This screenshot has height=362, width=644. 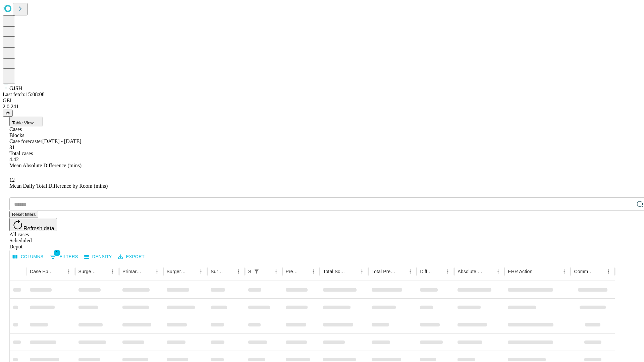 What do you see at coordinates (217, 271) in the screenshot?
I see `div: Surgery Date` at bounding box center [217, 271].